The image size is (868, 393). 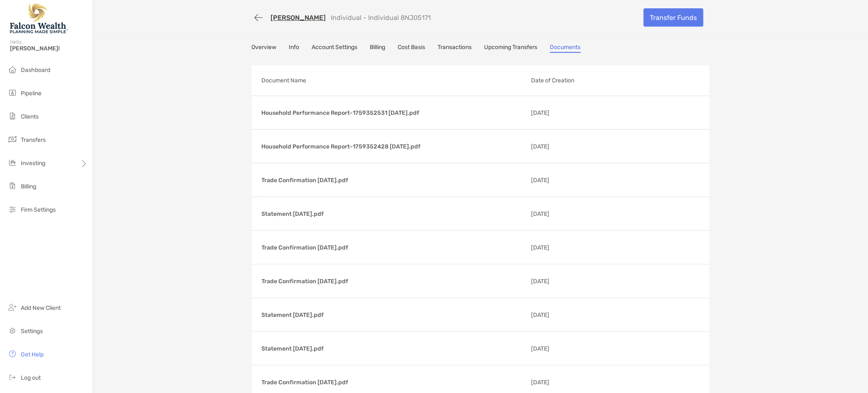 I want to click on a: Overview, so click(x=264, y=48).